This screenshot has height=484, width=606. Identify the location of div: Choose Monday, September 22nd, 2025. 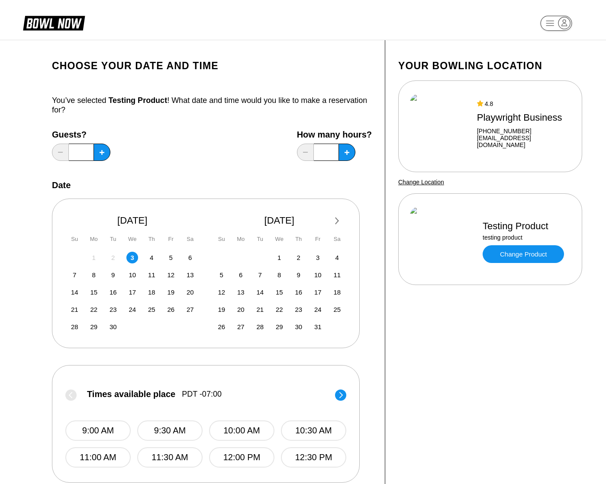
(93, 309).